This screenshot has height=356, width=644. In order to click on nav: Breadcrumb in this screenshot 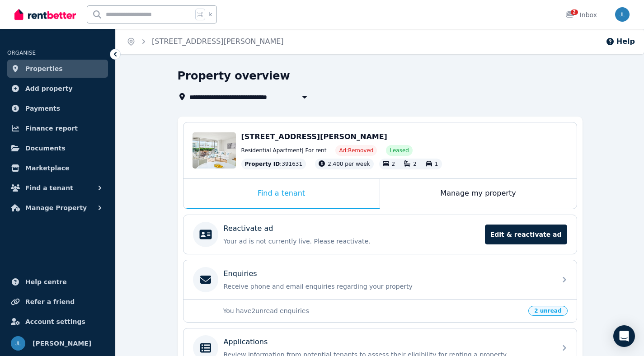, I will do `click(205, 42)`.